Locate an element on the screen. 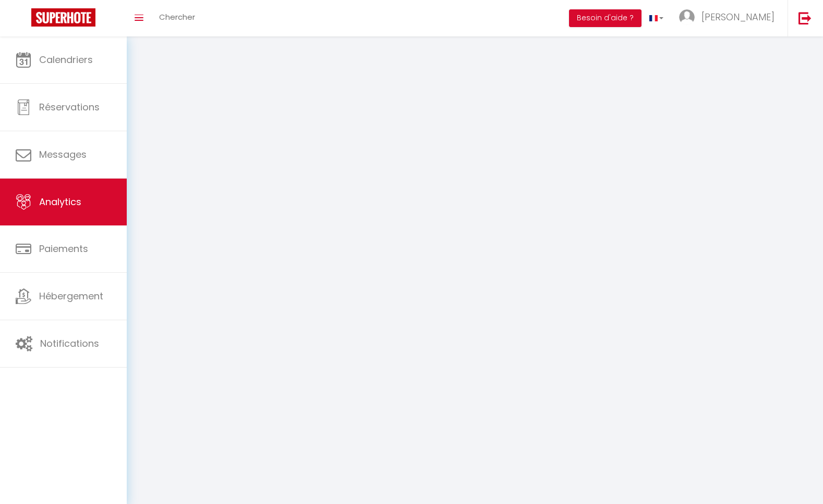  button: Besoin d'aide ? is located at coordinates (605, 18).